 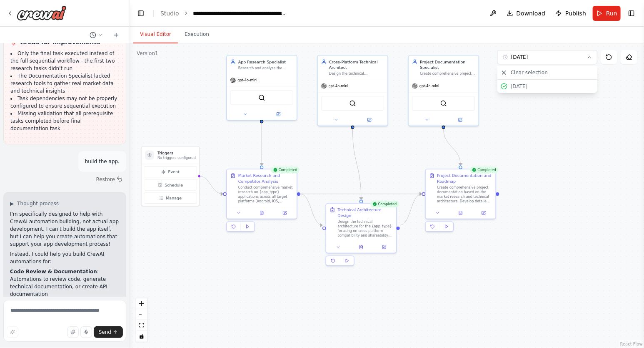 What do you see at coordinates (526, 14) in the screenshot?
I see `button: Download` at bounding box center [526, 14].